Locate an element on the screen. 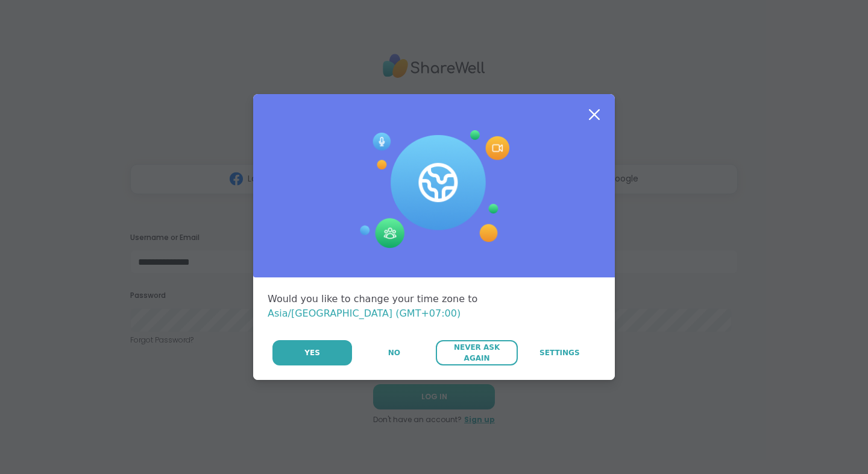 Image resolution: width=868 pixels, height=474 pixels. a: Settings is located at coordinates (559, 353).